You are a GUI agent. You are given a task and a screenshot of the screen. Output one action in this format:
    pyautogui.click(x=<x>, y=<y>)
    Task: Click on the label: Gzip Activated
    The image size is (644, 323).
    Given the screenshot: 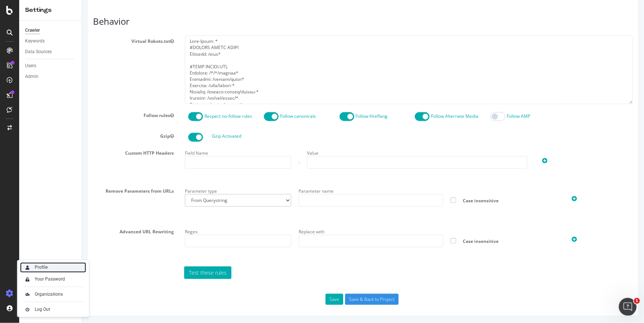 What is the action you would take?
    pyautogui.click(x=145, y=136)
    